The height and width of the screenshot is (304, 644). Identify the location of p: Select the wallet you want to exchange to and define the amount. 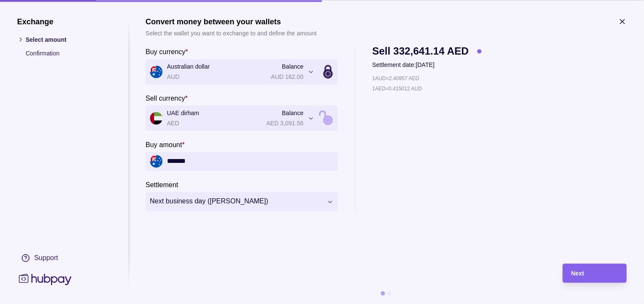
(231, 34).